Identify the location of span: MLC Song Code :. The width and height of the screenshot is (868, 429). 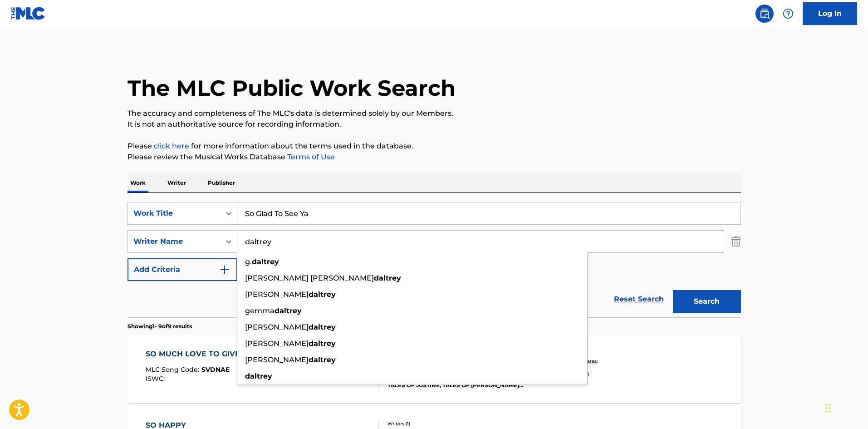
(174, 369).